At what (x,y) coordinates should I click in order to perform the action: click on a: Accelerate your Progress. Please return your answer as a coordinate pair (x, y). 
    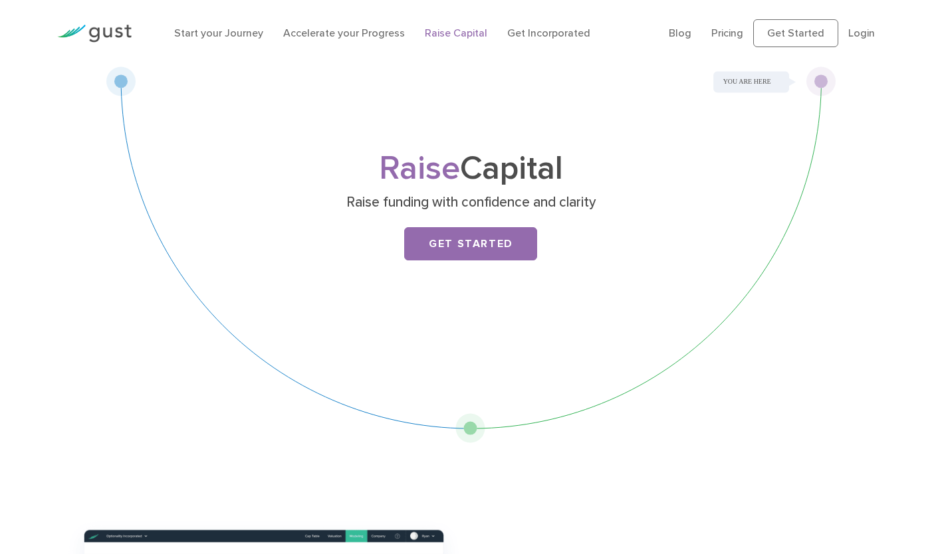
    Looking at the image, I should click on (344, 33).